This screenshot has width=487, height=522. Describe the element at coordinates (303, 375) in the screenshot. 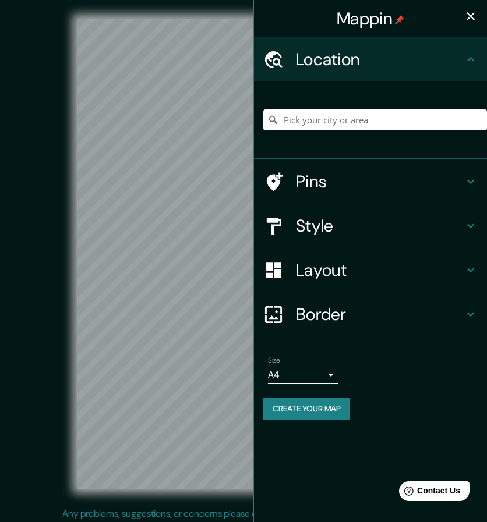

I see `div: A4` at that location.